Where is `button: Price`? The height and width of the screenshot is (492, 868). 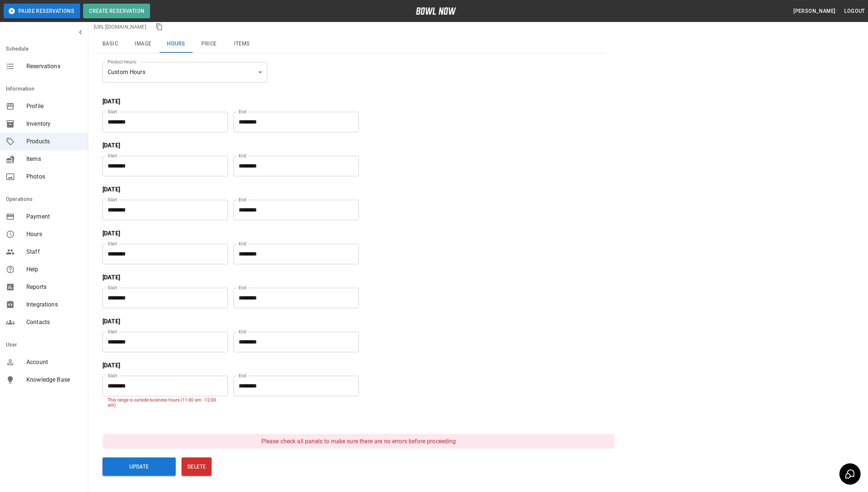 button: Price is located at coordinates (209, 44).